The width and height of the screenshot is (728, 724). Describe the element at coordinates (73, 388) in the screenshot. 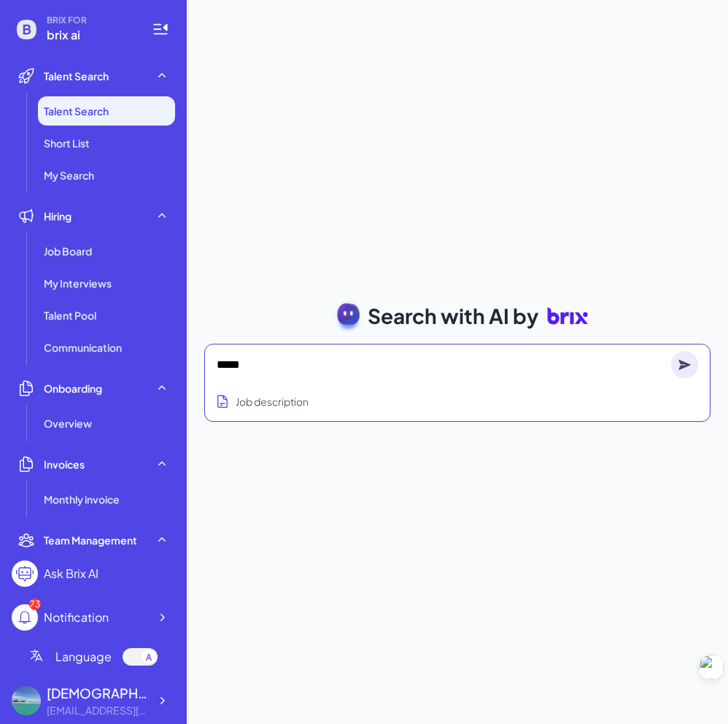

I see `span: Onboarding` at that location.